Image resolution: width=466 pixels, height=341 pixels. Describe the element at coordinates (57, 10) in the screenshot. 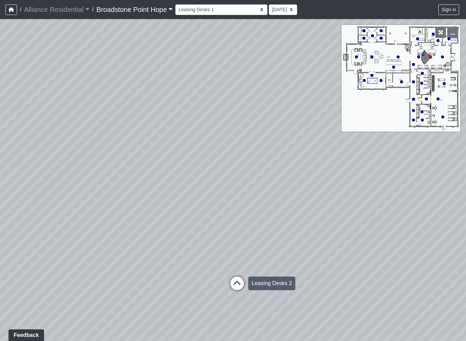

I see `a: Alliance Residential` at that location.